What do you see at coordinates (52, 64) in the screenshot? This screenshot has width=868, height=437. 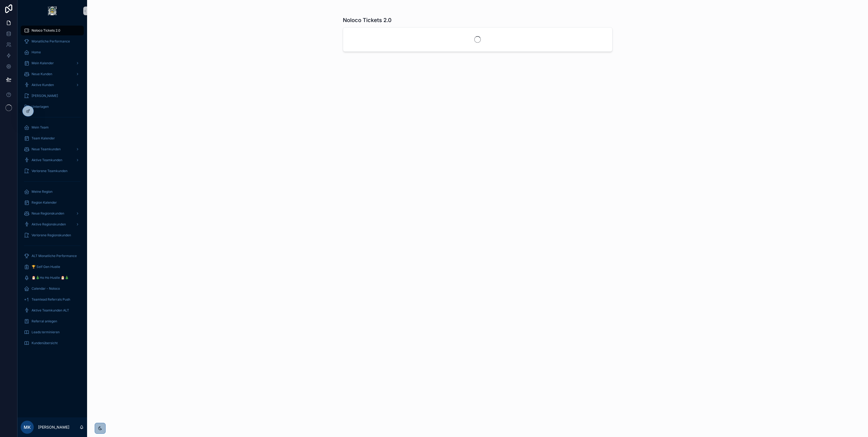 I see `a: Mein Kalender` at bounding box center [52, 64].